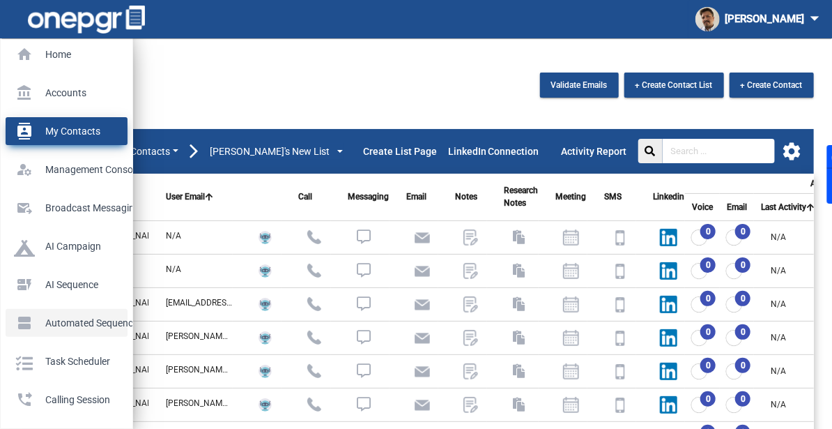  What do you see at coordinates (66, 323) in the screenshot?
I see `a: view_agendaAutomated Sequences` at bounding box center [66, 323].